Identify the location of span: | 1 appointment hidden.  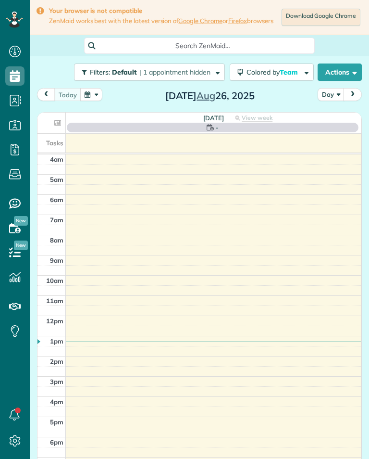
(175, 72).